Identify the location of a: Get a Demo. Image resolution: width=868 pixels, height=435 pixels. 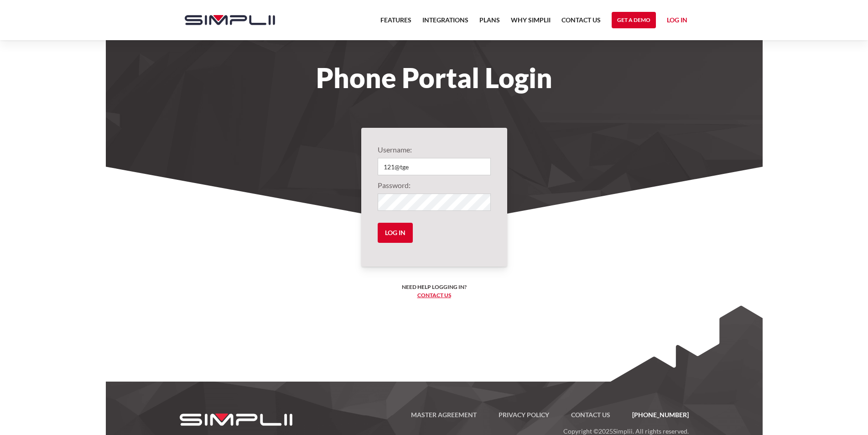
(633, 20).